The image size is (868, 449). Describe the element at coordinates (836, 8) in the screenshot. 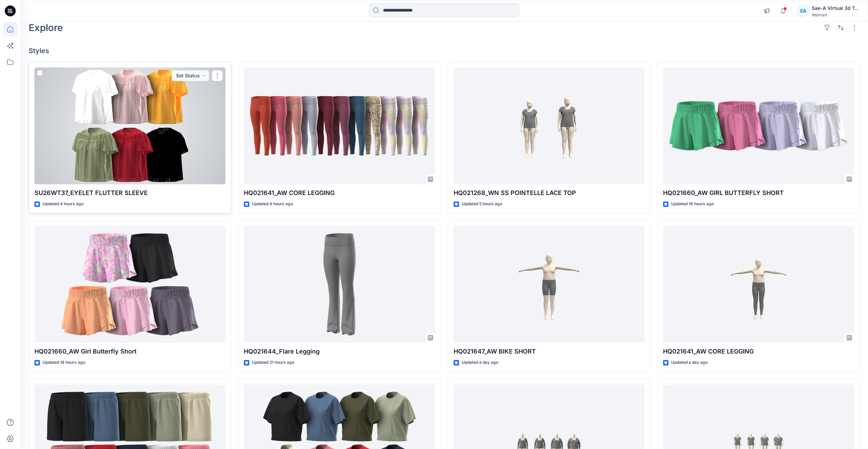

I see `div: Sae-A Virtual 3d Team` at that location.